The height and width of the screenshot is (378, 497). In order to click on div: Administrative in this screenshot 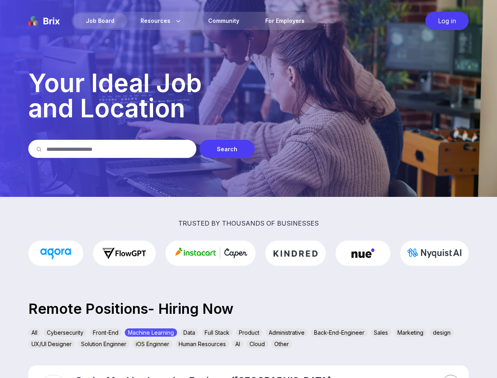, I will do `click(287, 332)`.